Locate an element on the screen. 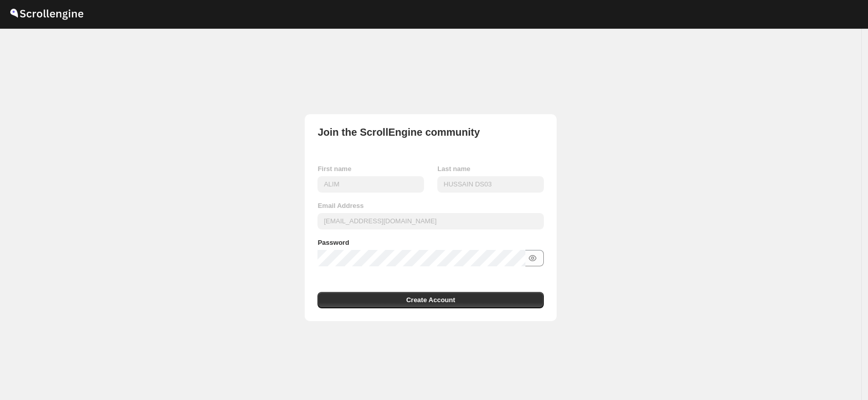  b: First name is located at coordinates (334, 169).